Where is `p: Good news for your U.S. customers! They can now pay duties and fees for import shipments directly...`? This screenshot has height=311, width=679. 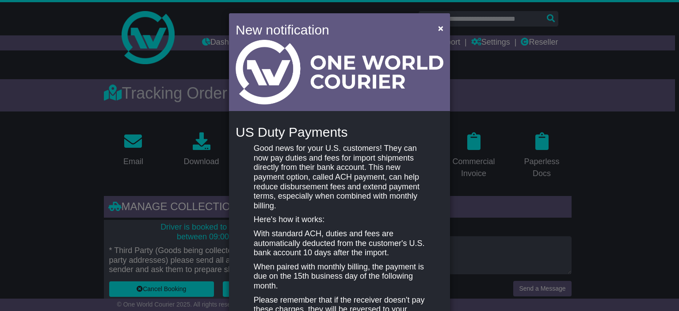
p: Good news for your U.S. customers! They can now pay duties and fees for import shipments directly... is located at coordinates (340, 177).